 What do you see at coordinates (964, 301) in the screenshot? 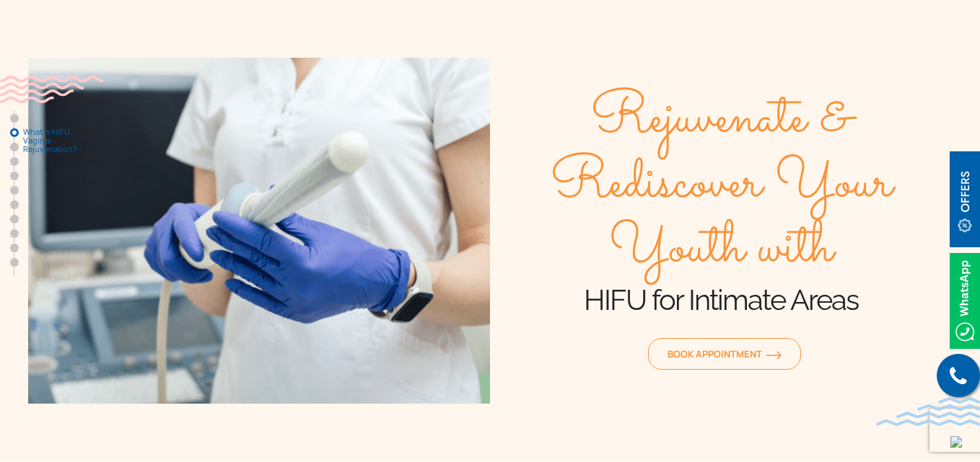
I see `img: Whatsappicon` at bounding box center [964, 301].